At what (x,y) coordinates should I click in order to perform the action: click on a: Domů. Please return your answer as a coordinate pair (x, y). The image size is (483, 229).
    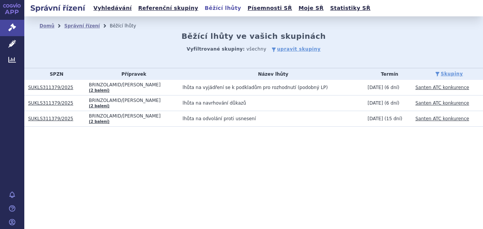
    Looking at the image, I should click on (47, 26).